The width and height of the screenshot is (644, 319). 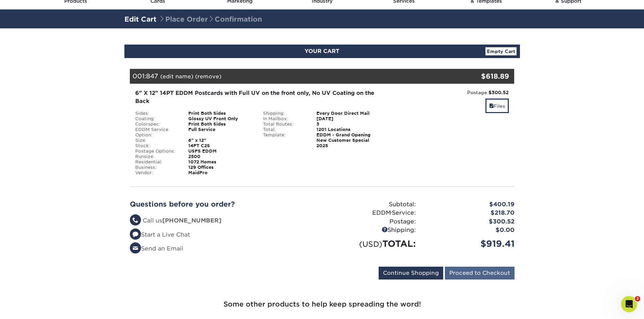 I want to click on input: Proceed to Checkout, so click(x=480, y=273).